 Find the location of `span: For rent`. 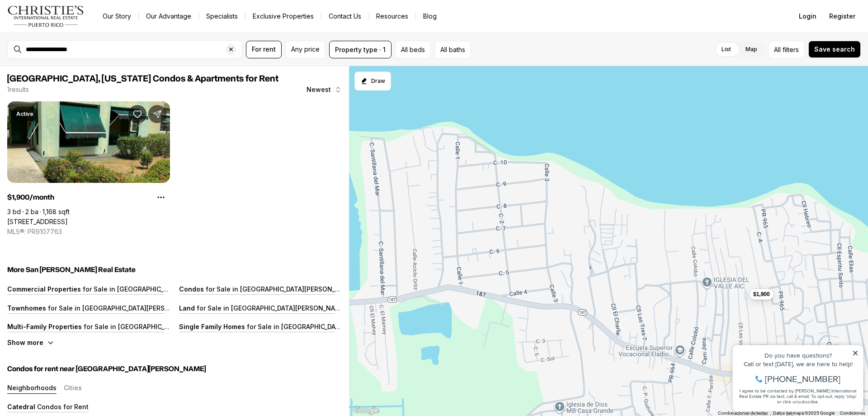

span: For rent is located at coordinates (263, 49).